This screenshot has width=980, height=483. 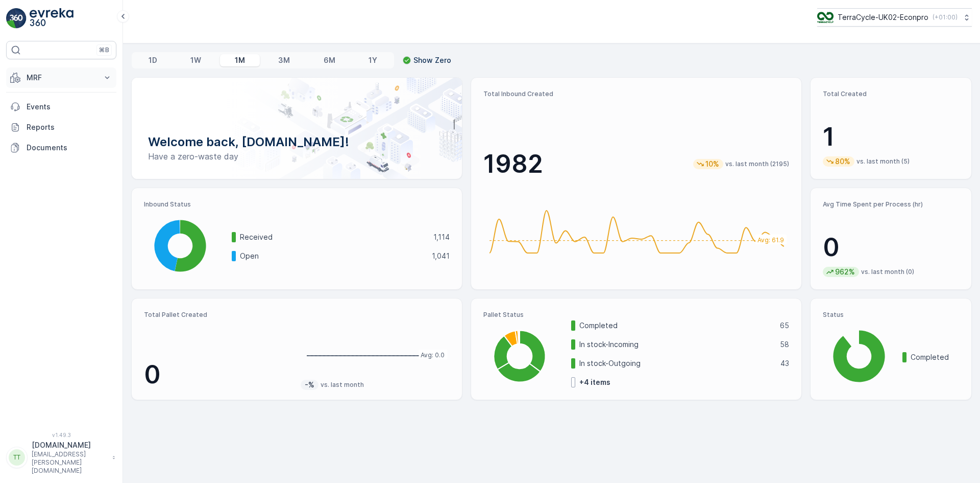 I want to click on button: TerraCycle-UK02-Econpro(+01:00), so click(x=894, y=18).